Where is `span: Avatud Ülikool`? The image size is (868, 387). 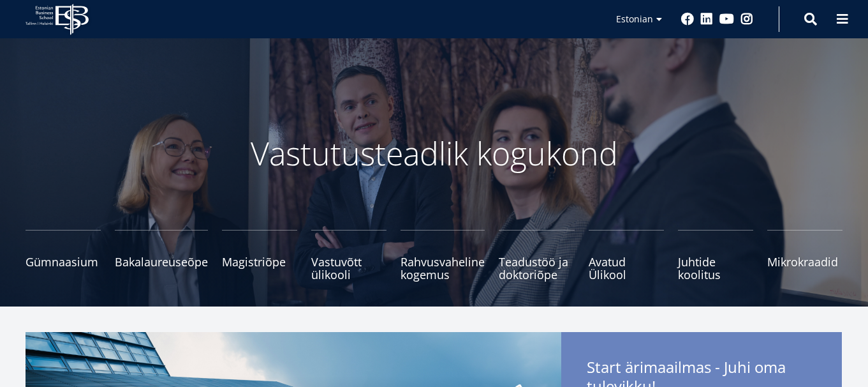
span: Avatud Ülikool is located at coordinates (626, 268).